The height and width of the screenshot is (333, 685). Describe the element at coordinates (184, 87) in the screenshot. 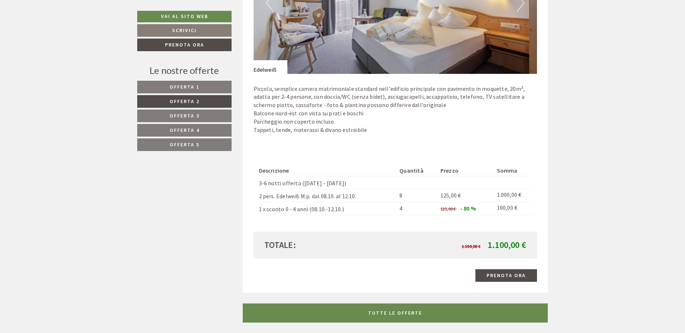

I see `span: Offerta 1` at that location.